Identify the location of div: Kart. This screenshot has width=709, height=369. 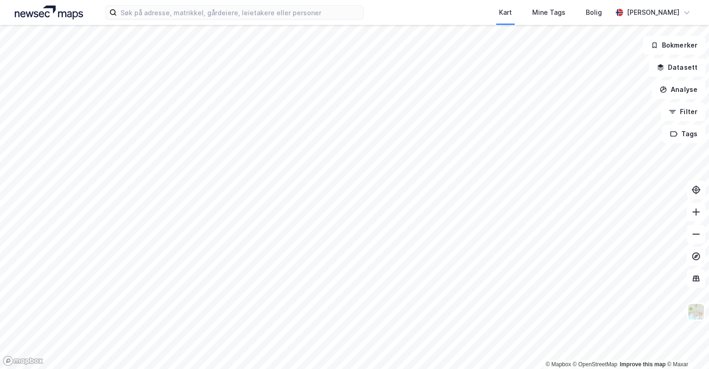
(505, 12).